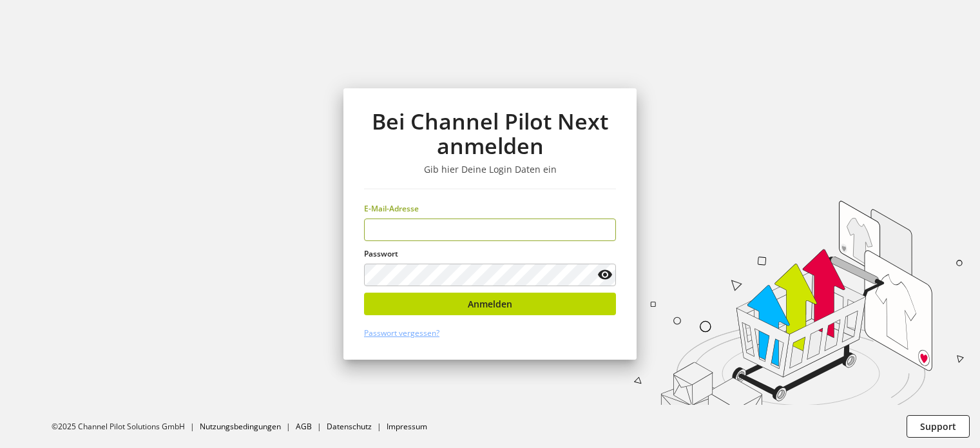 This screenshot has height=448, width=980. Describe the element at coordinates (938, 426) in the screenshot. I see `span: Support` at that location.